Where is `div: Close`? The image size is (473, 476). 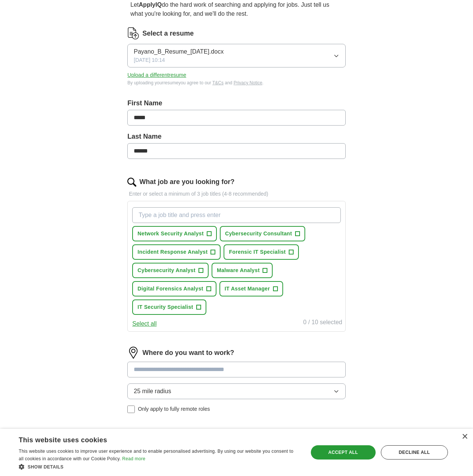
div: Close is located at coordinates (464, 436).